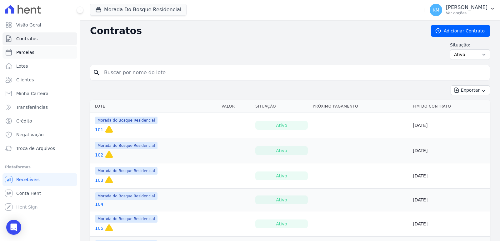 Image resolution: width=500 pixels, height=241 pixels. Describe the element at coordinates (40, 135) in the screenshot. I see `a: Negativação` at that location.